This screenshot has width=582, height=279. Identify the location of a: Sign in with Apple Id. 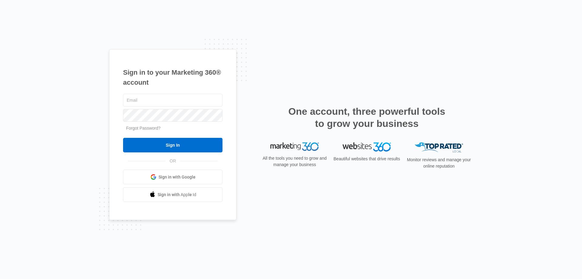
(173, 194).